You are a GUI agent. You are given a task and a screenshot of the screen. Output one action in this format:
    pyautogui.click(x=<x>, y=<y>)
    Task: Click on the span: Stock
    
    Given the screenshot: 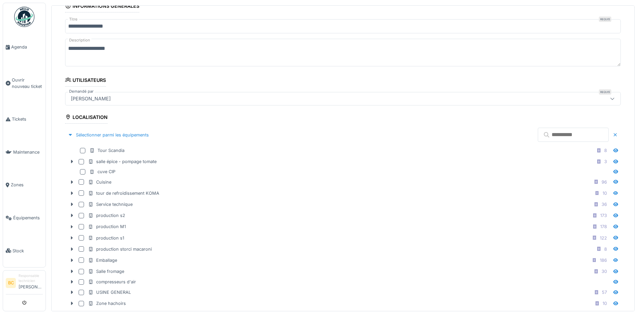 What is the action you would take?
    pyautogui.click(x=28, y=251)
    